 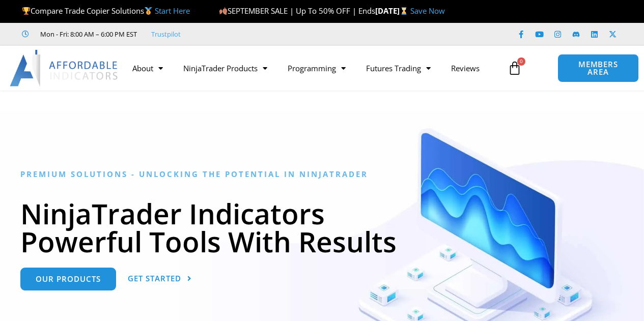 What do you see at coordinates (521, 62) in the screenshot?
I see `span: 0` at bounding box center [521, 62].